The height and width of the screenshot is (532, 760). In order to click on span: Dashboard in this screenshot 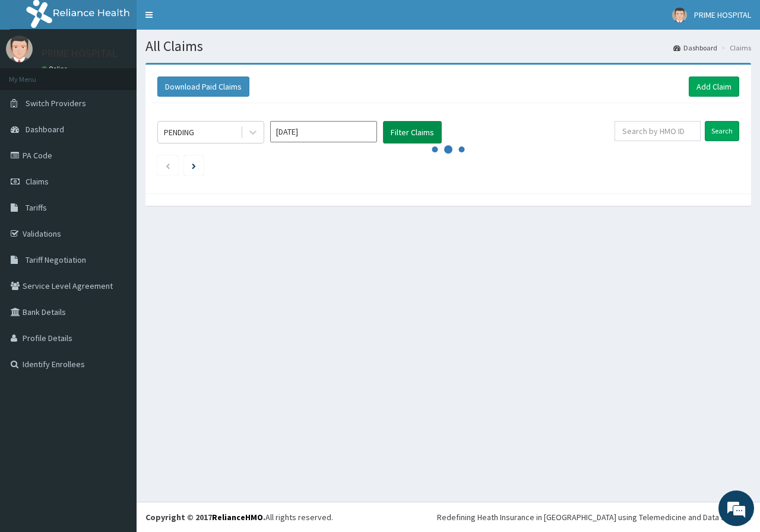, I will do `click(45, 129)`.